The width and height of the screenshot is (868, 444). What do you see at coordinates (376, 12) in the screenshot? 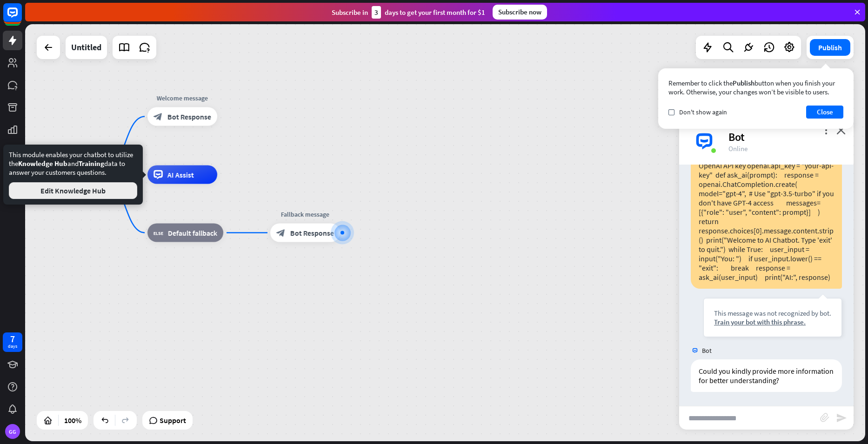
I see `div: 3` at bounding box center [376, 12].